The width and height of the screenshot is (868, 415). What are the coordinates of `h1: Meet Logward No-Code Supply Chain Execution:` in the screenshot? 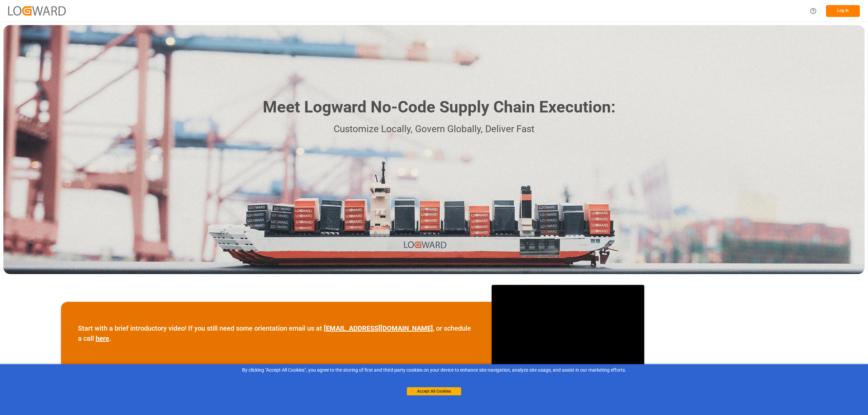 It's located at (439, 107).